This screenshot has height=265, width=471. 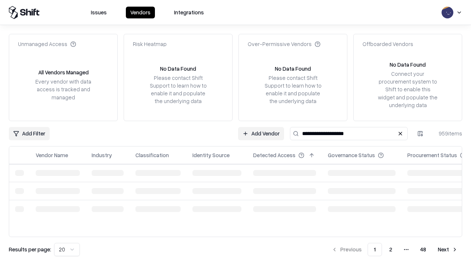 What do you see at coordinates (261, 134) in the screenshot?
I see `a: Add Vendor` at bounding box center [261, 134].